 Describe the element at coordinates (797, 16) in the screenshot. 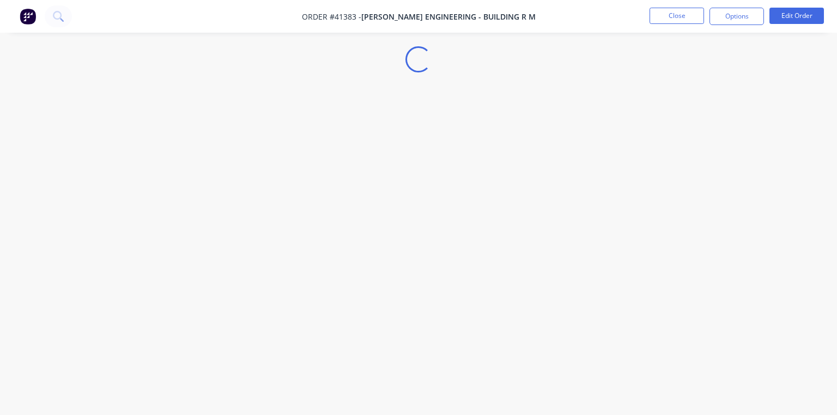

I see `button: Edit Order` at that location.